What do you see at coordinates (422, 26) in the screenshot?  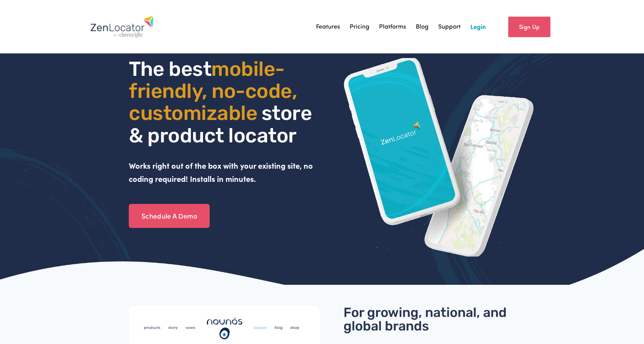 I see `a: Blog` at bounding box center [422, 26].